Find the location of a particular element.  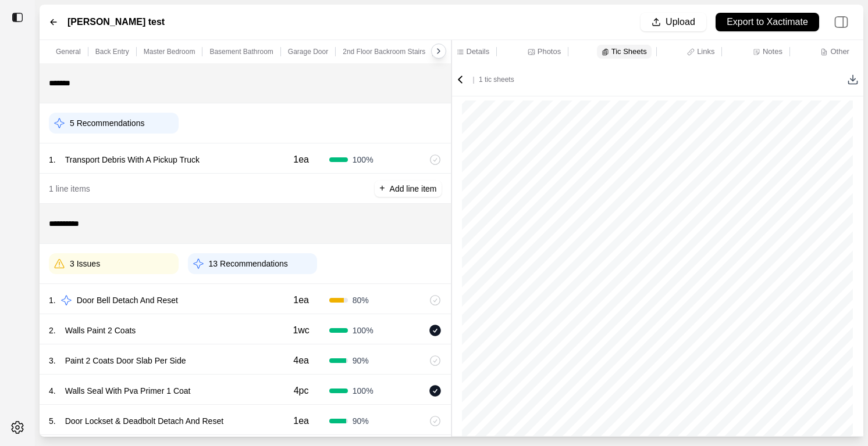

p: Walls Seal With Pva Primer 1 Coat is located at coordinates (128, 391).